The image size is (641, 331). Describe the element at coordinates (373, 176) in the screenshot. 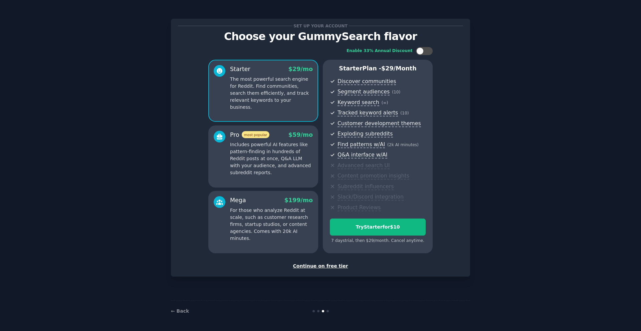

I see `span: Content promotion insights` at that location.